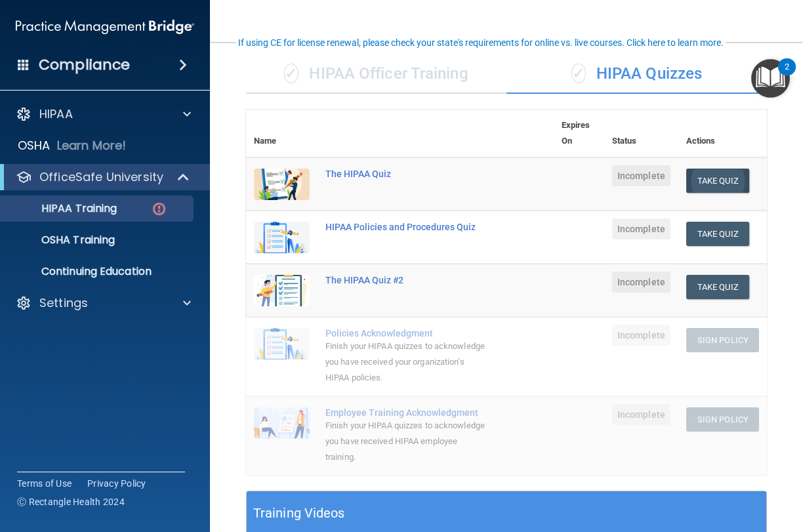 This screenshot has height=532, width=803. I want to click on p: Continuing Education, so click(98, 272).